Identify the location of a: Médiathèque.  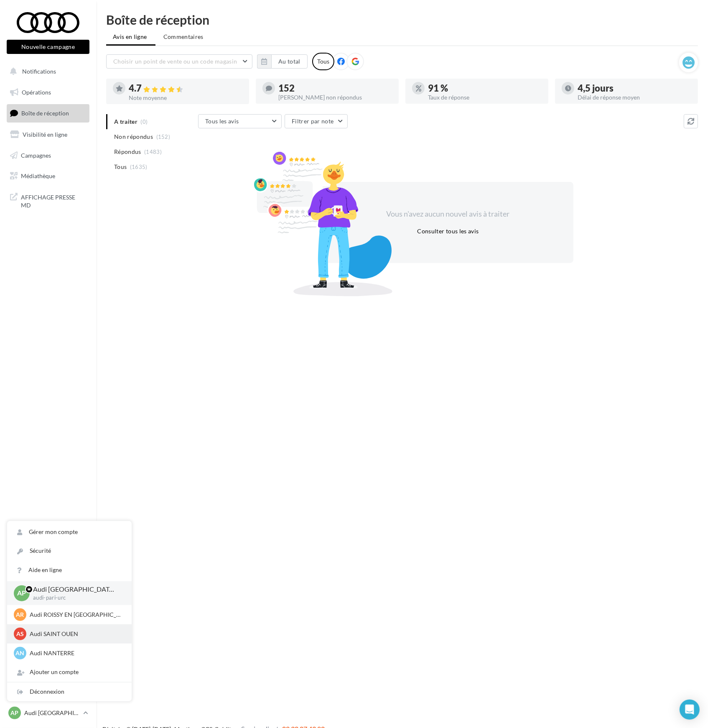
(48, 176).